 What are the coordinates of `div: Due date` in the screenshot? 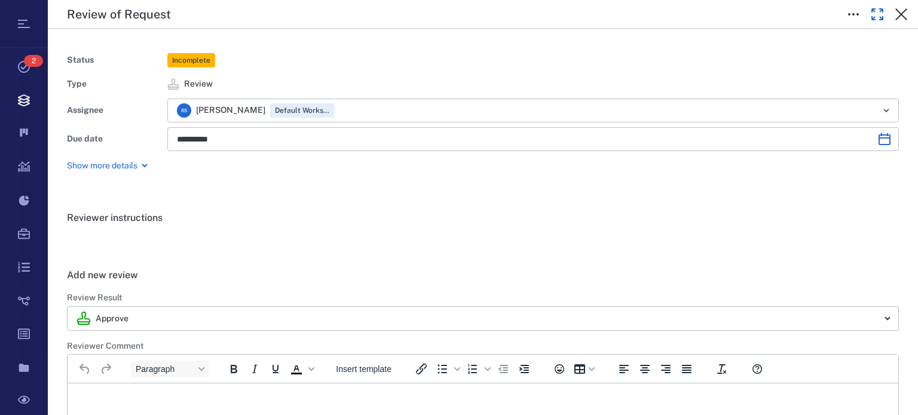 It's located at (115, 139).